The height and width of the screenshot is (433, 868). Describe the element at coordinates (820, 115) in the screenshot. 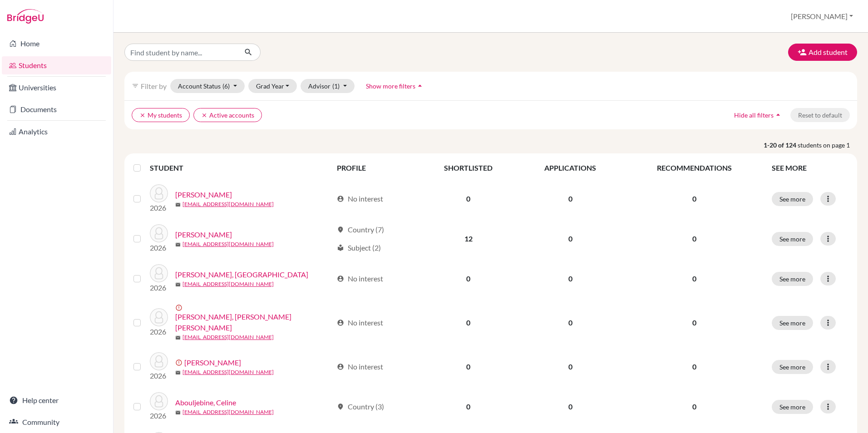

I see `button: Reset to default` at that location.